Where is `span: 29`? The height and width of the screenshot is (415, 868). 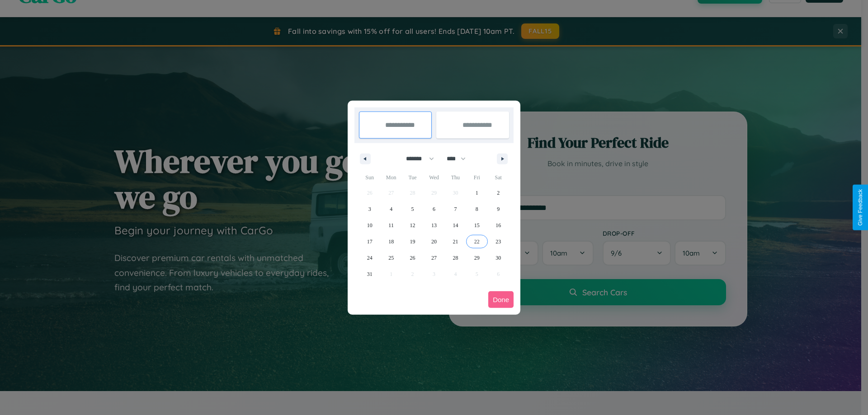
span: 29 is located at coordinates (477, 258).